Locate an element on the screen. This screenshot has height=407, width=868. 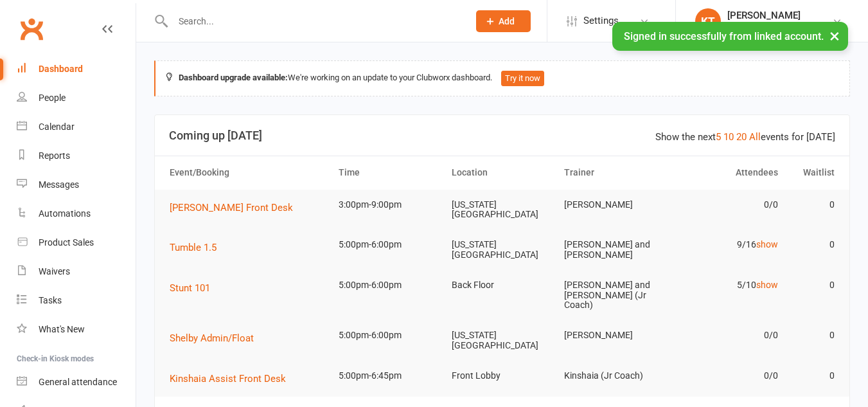
div: What's New is located at coordinates (62, 329).